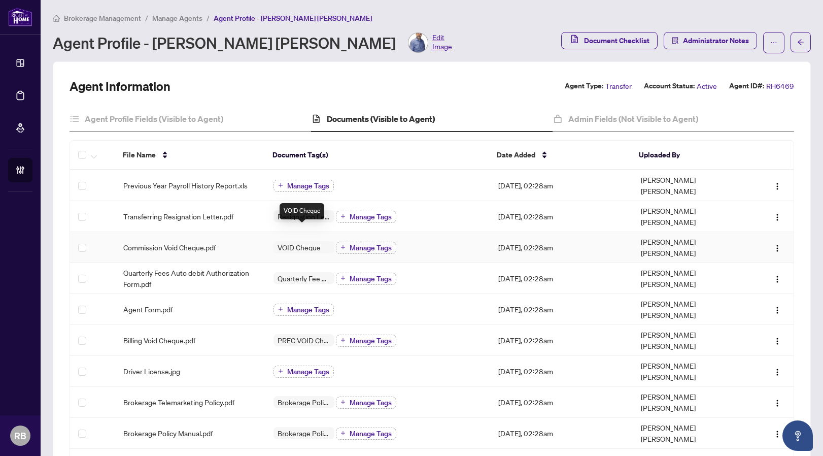 The height and width of the screenshot is (456, 823). What do you see at coordinates (376, 155) in the screenshot?
I see `th: Document Tag(s)` at bounding box center [376, 155].